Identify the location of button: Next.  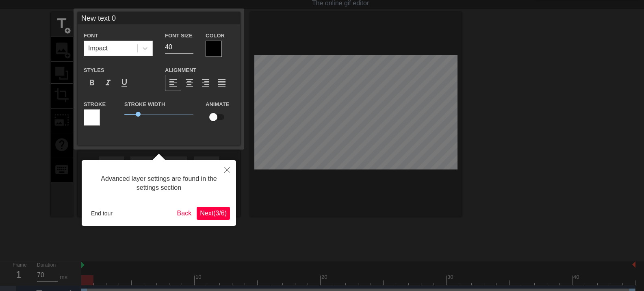
(213, 213).